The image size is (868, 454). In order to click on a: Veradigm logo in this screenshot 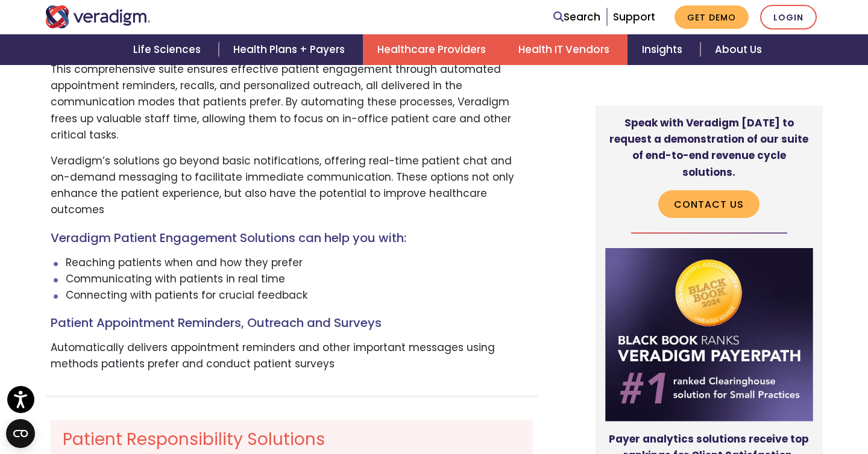, I will do `click(97, 17)`.